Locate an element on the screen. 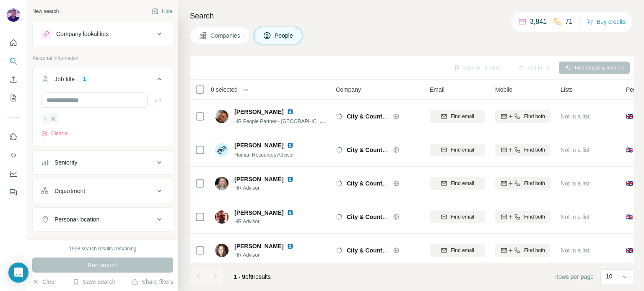 Image resolution: width=644 pixels, height=291 pixels. div: Company lookalikes is located at coordinates (82, 34).